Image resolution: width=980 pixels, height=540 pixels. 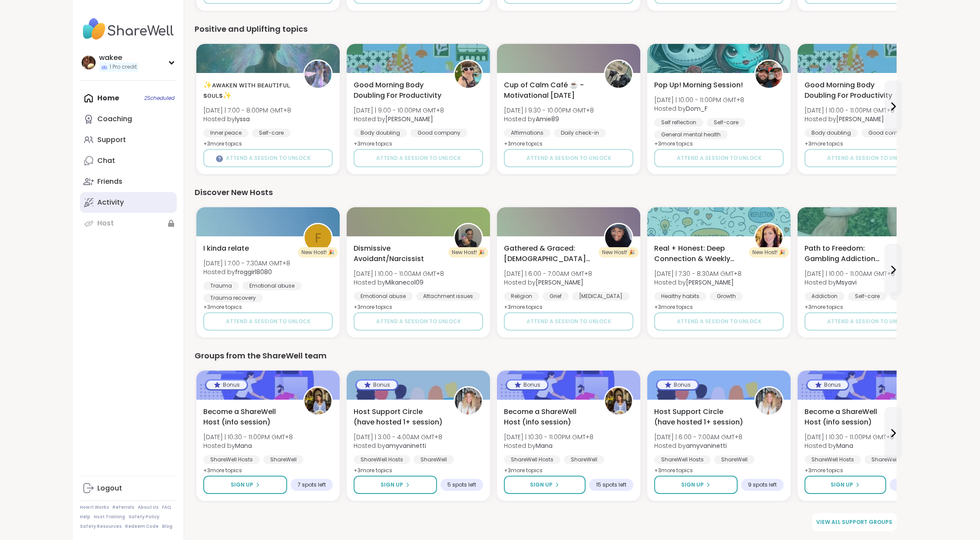 What do you see at coordinates (243, 445) in the screenshot?
I see `b: Mana` at bounding box center [243, 445].